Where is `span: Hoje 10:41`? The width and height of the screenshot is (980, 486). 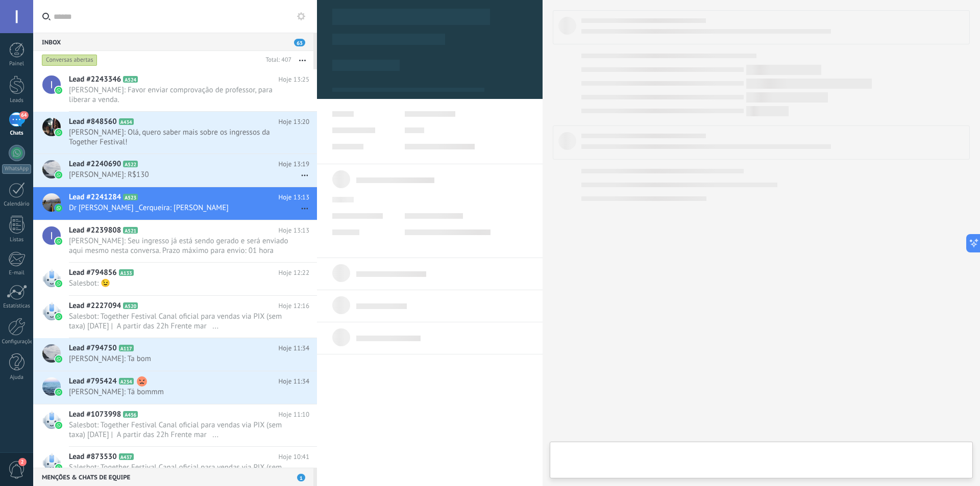 span: Hoje 10:41 is located at coordinates (294, 457).